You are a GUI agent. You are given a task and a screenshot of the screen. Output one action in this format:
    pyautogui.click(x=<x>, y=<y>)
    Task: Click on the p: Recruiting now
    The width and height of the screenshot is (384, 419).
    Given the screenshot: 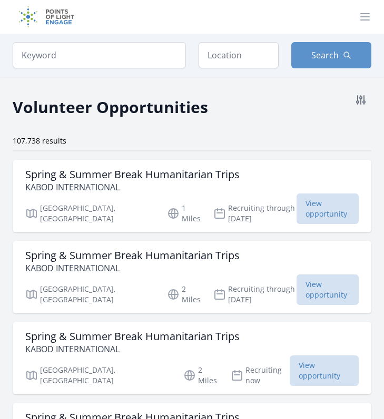 What is the action you would take?
    pyautogui.click(x=260, y=376)
    